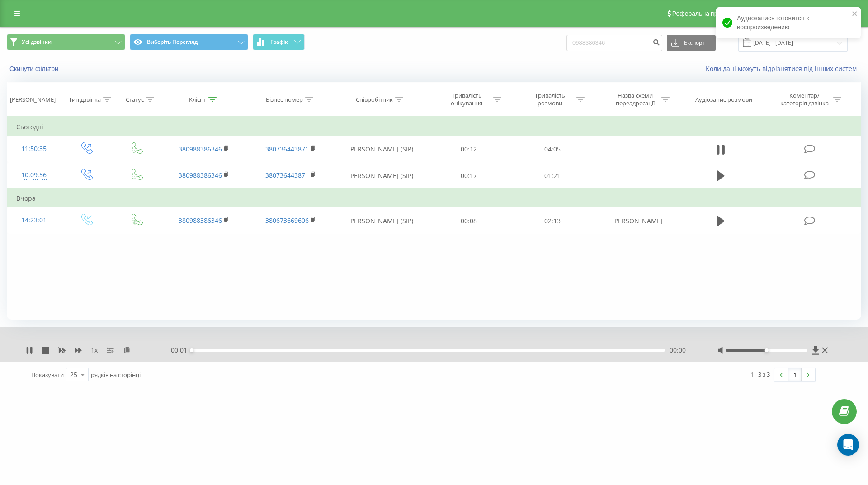 This screenshot has width=868, height=485. Describe the element at coordinates (30, 126) in the screenshot. I see `font: Сьогодні` at that location.